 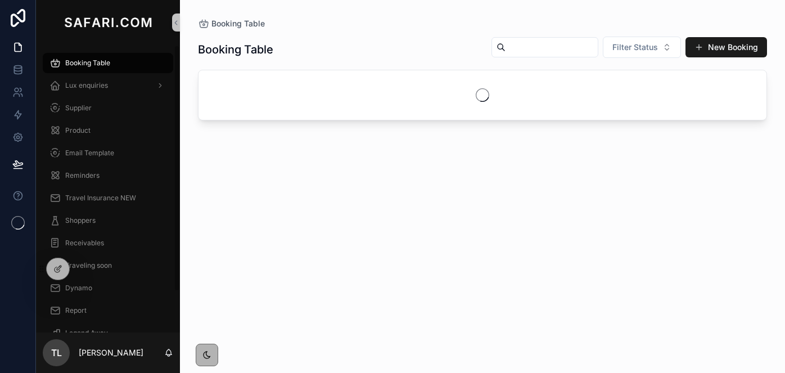 I want to click on a: Legend Away, so click(x=108, y=333).